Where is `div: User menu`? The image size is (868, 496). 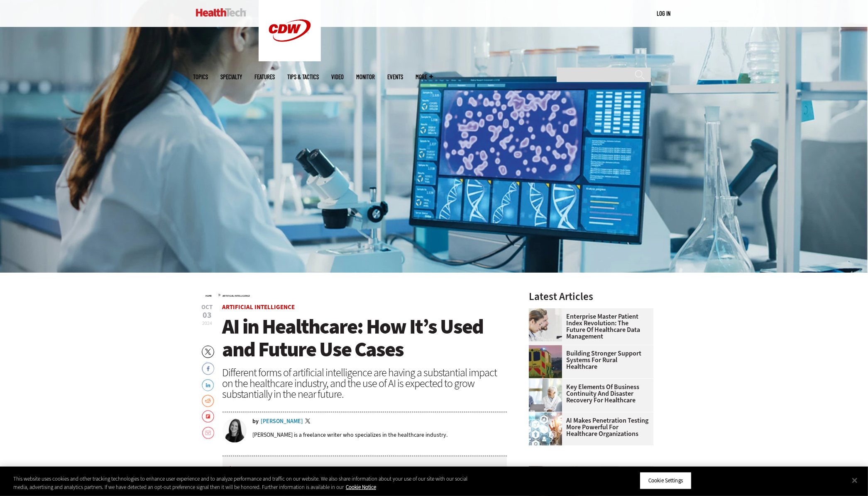 div: User menu is located at coordinates (663, 14).